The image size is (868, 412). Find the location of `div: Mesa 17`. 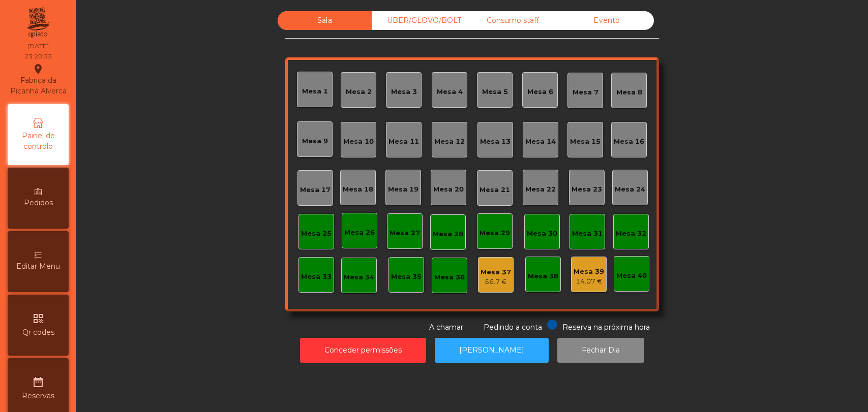

div: Mesa 17 is located at coordinates (315, 190).